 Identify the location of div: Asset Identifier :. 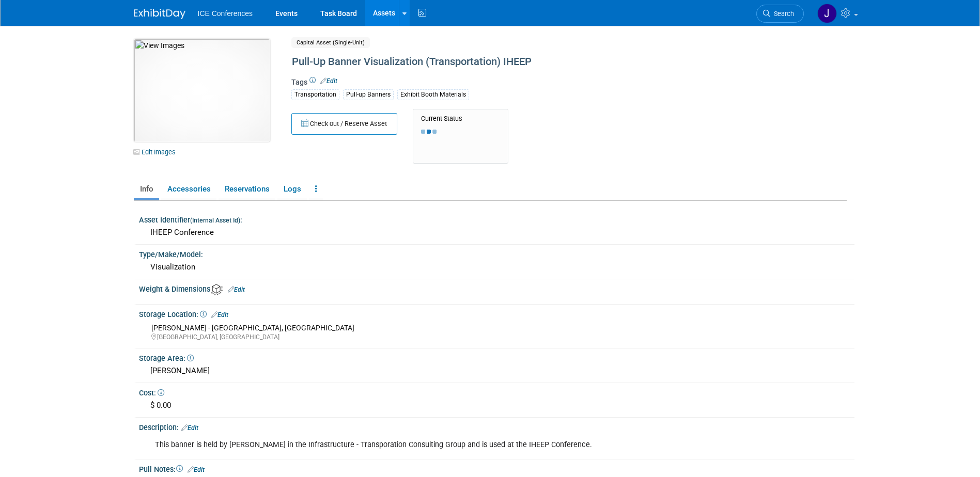
(496, 219).